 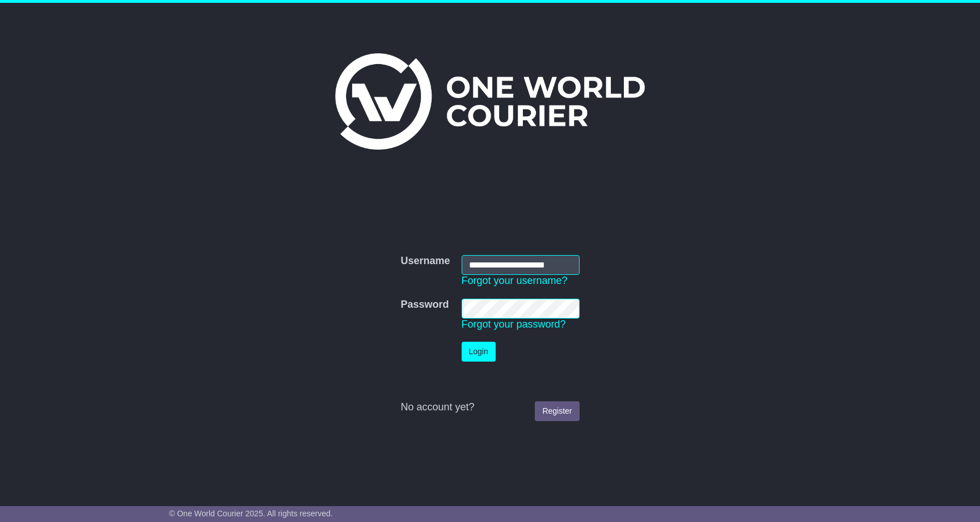 I want to click on img: One World, so click(x=490, y=102).